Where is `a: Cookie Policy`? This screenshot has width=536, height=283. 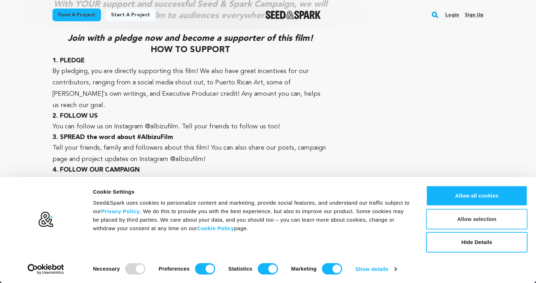 a: Cookie Policy is located at coordinates (216, 228).